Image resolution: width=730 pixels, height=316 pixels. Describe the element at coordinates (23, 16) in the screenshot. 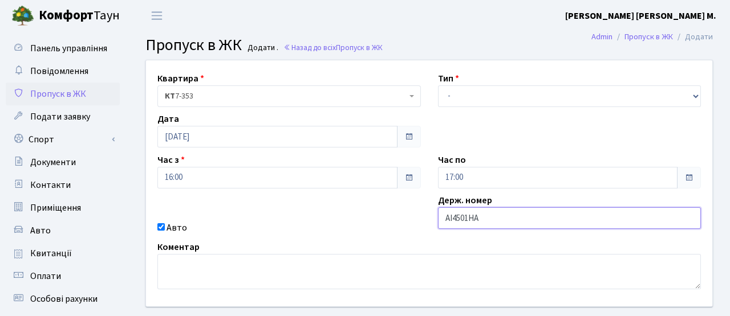

I see `img: logo.png` at that location.